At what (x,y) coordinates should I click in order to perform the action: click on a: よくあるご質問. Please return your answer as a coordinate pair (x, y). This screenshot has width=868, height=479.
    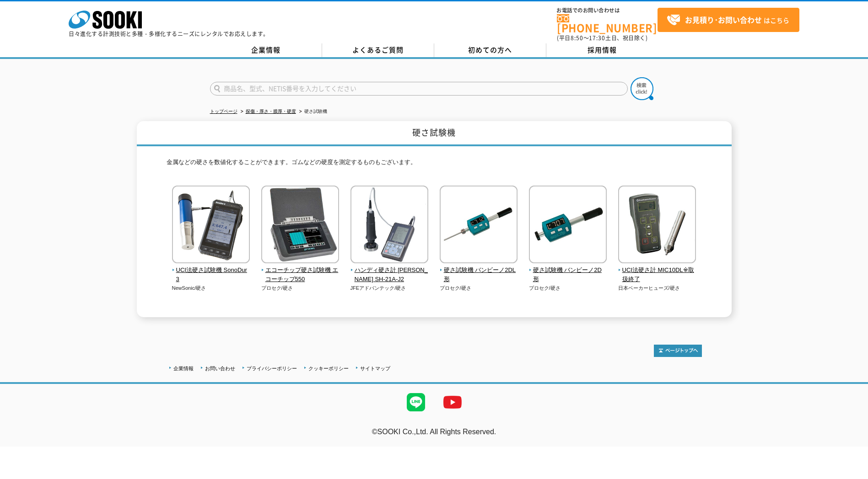
    Looking at the image, I should click on (378, 50).